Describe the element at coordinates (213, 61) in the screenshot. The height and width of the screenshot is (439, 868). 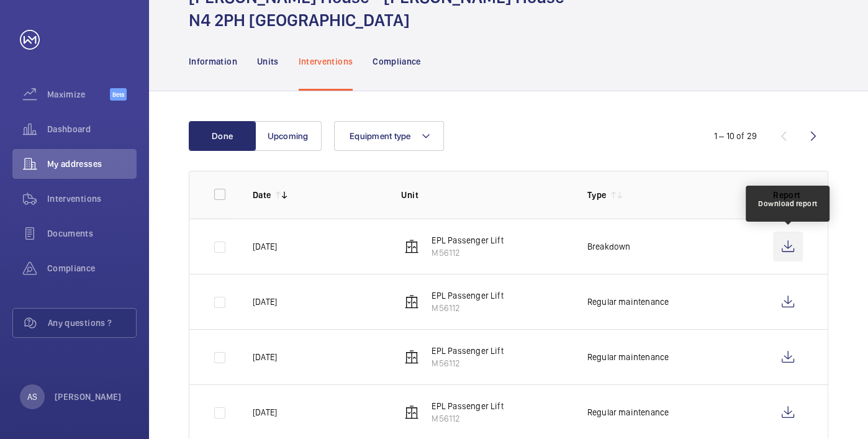
I see `p: Information` at that location.